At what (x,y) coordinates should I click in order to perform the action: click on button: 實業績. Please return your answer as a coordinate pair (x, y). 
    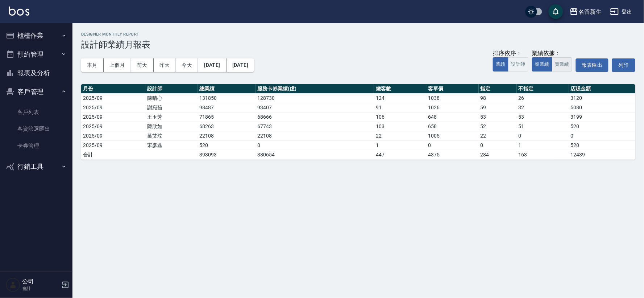
    Looking at the image, I should click on (562, 64).